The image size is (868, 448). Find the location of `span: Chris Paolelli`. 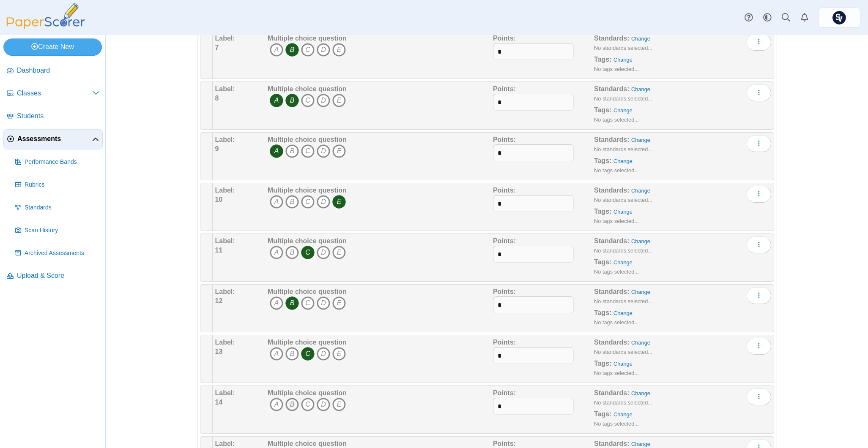

span: Chris Paolelli is located at coordinates (839, 18).